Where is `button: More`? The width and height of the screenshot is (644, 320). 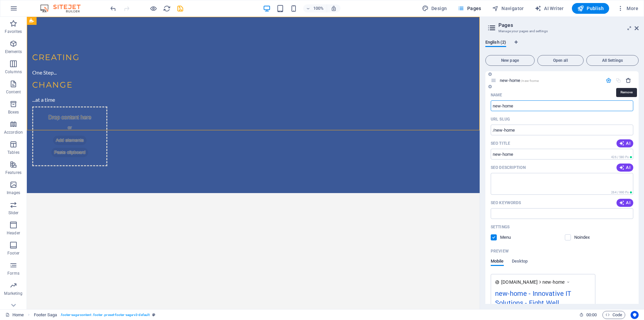 button: More is located at coordinates (627, 8).